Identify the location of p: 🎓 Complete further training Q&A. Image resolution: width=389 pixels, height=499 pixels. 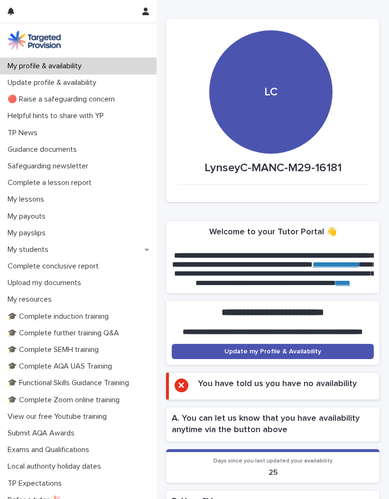
(65, 333).